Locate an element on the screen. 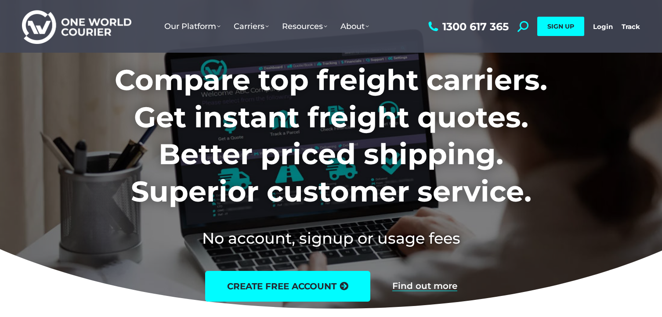 Image resolution: width=662 pixels, height=317 pixels. span: Carriers is located at coordinates (251, 26).